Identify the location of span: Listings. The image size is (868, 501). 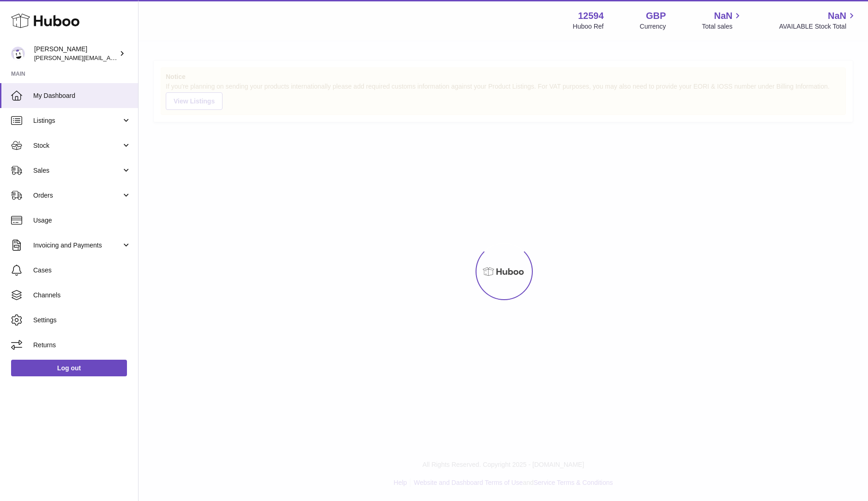
(77, 120).